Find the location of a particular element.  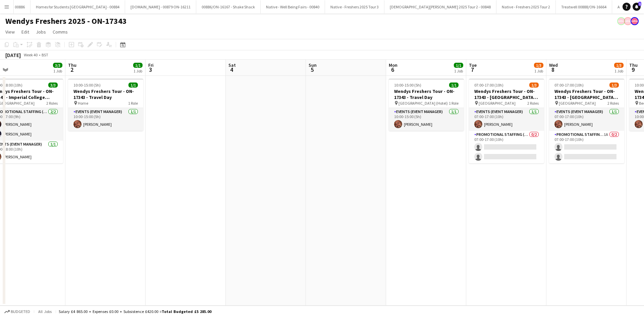

span: Budgeted is located at coordinates (21, 312).